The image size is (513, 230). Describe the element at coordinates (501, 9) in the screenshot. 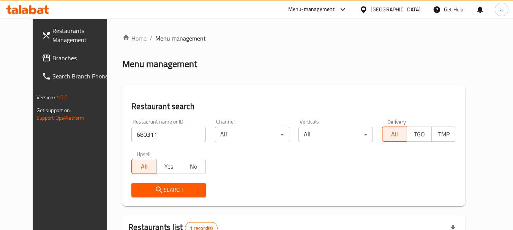

I see `span: a` at that location.